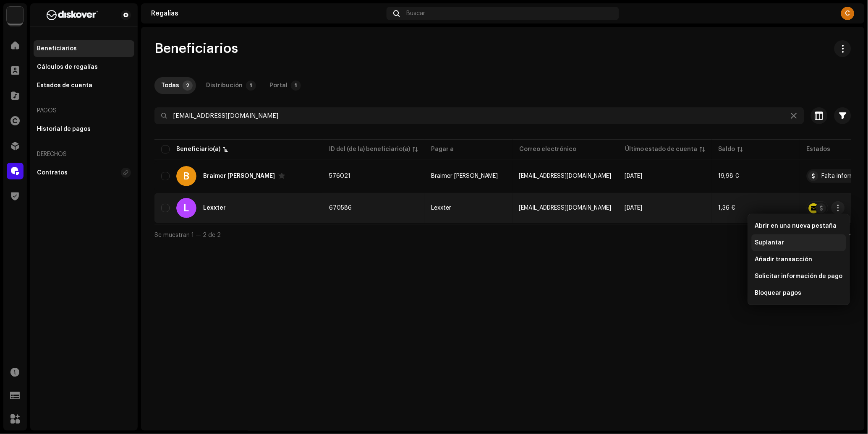 This screenshot has width=868, height=434. What do you see at coordinates (15, 15) in the screenshot?
I see `img: 297a105e-aa6c-4183-9ff4-27133c00f2e2` at bounding box center [15, 15].